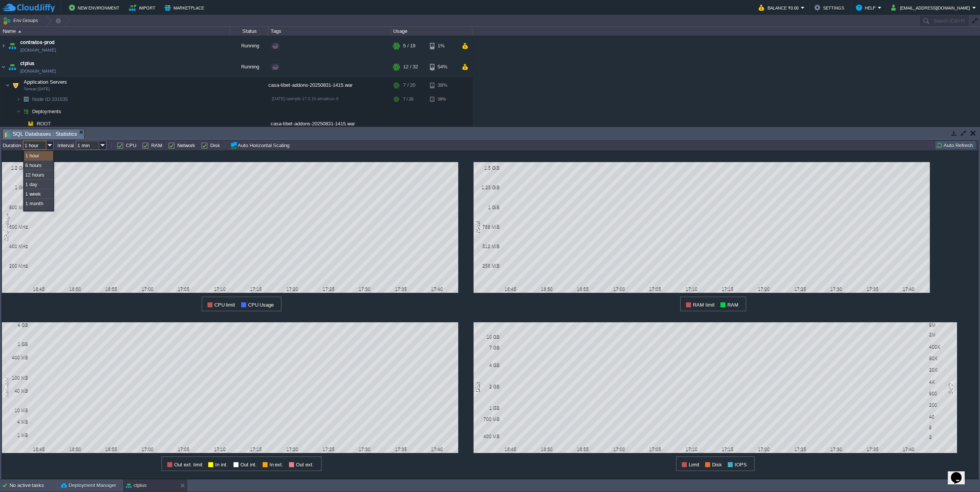 The image size is (980, 492). I want to click on div: 1.25 GiB, so click(487, 188).